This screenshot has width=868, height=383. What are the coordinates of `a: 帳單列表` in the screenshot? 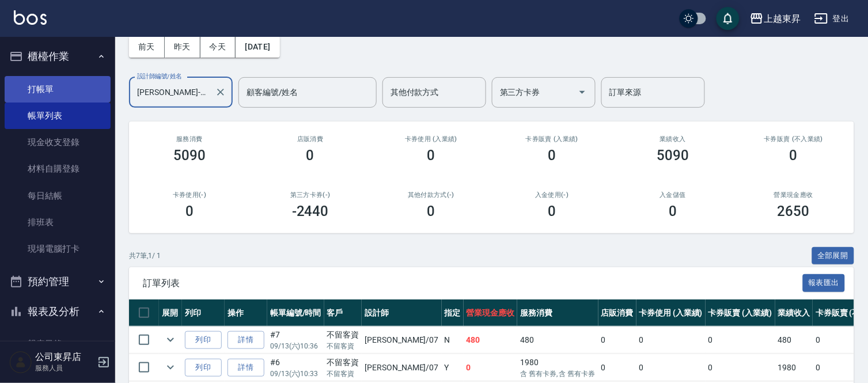 It's located at (58, 115).